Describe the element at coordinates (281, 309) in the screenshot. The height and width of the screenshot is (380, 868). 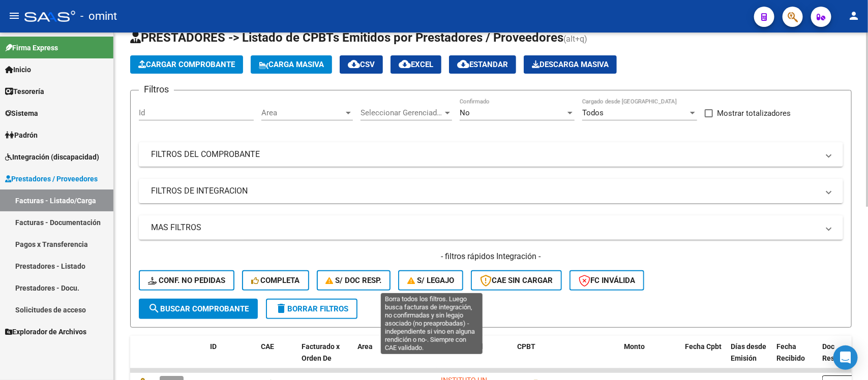
I see `mat-icon: delete` at that location.